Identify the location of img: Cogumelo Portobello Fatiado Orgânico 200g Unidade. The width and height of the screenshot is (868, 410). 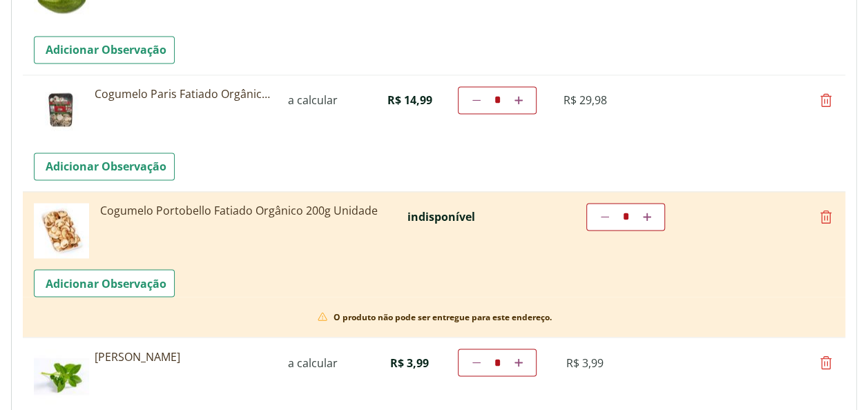
(61, 230).